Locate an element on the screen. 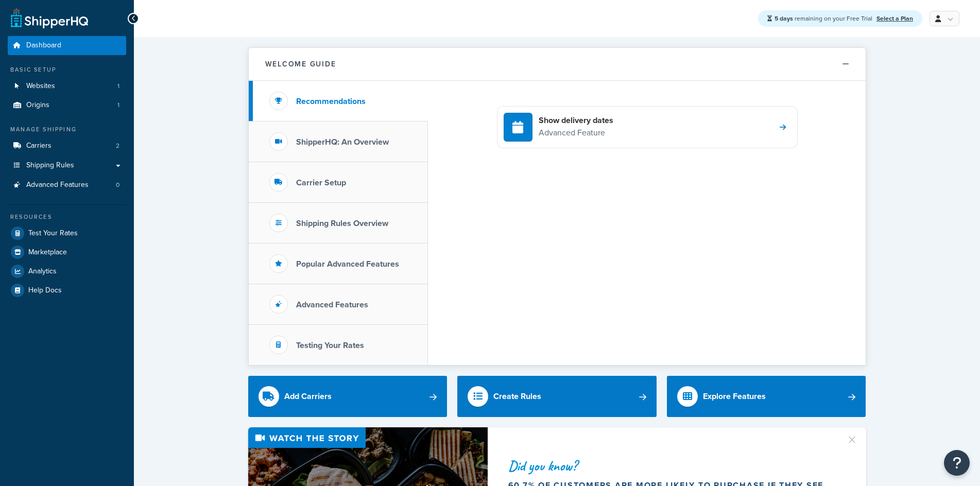 The width and height of the screenshot is (980, 486). span: Shipping Rules is located at coordinates (50, 165).